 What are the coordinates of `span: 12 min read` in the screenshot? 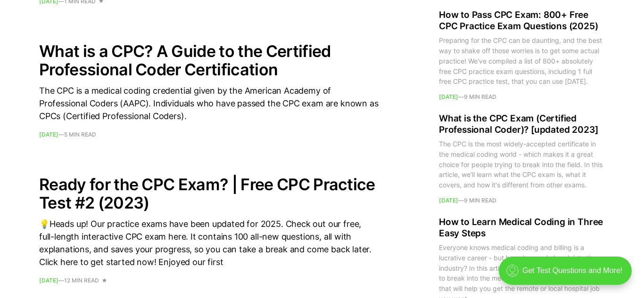 It's located at (82, 281).